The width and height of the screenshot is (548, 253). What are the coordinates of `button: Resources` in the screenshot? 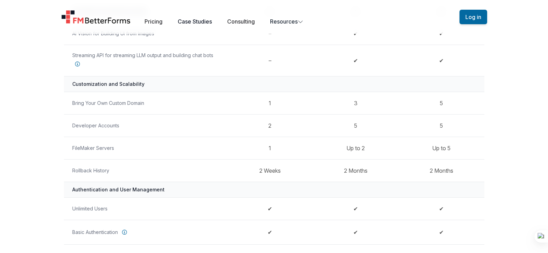 It's located at (286, 21).